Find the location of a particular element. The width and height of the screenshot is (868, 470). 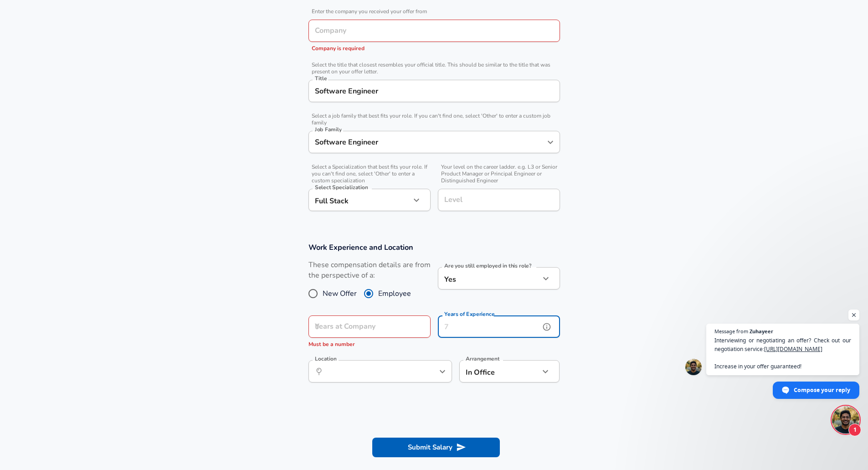

span: Select a Specialization that best fits your role. If you can't find one, select 'Other' to enter ... is located at coordinates (369, 174).